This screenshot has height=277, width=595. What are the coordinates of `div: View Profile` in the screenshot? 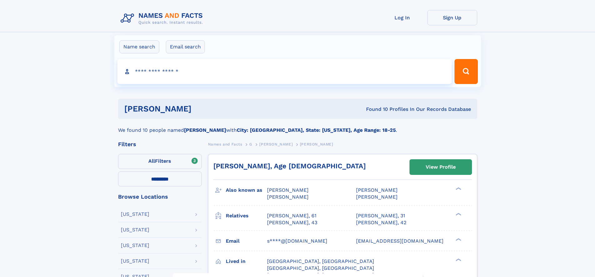 It's located at (441, 167).